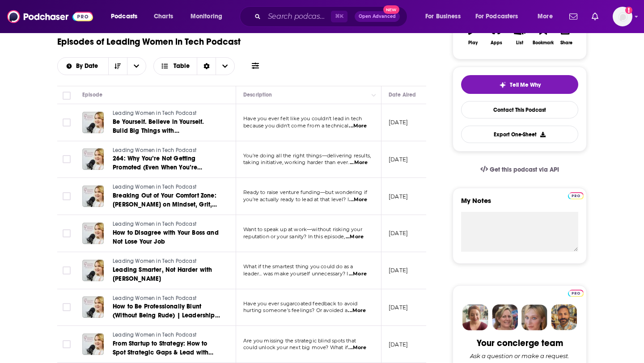  I want to click on button: Apps, so click(496, 35).